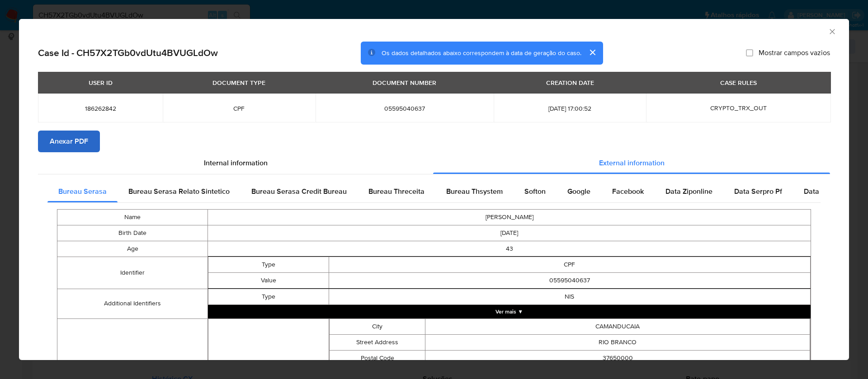  I want to click on span: Data Ziponline, so click(689, 191).